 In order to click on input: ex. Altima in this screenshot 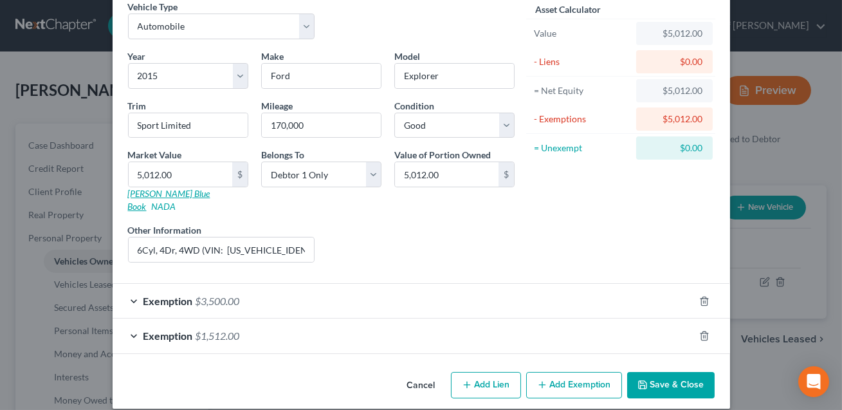, I will do `click(454, 76)`.